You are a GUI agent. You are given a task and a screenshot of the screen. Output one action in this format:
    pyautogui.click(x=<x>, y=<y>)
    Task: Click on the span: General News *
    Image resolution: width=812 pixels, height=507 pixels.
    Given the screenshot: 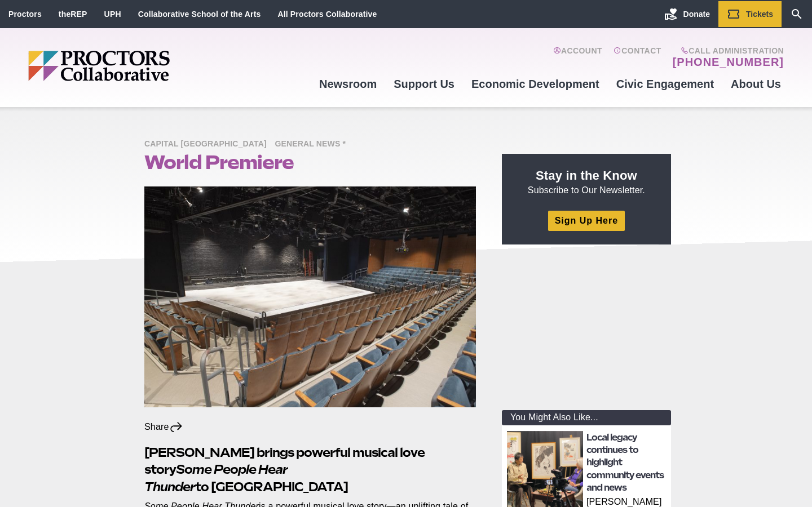 What is the action you would take?
    pyautogui.click(x=313, y=144)
    